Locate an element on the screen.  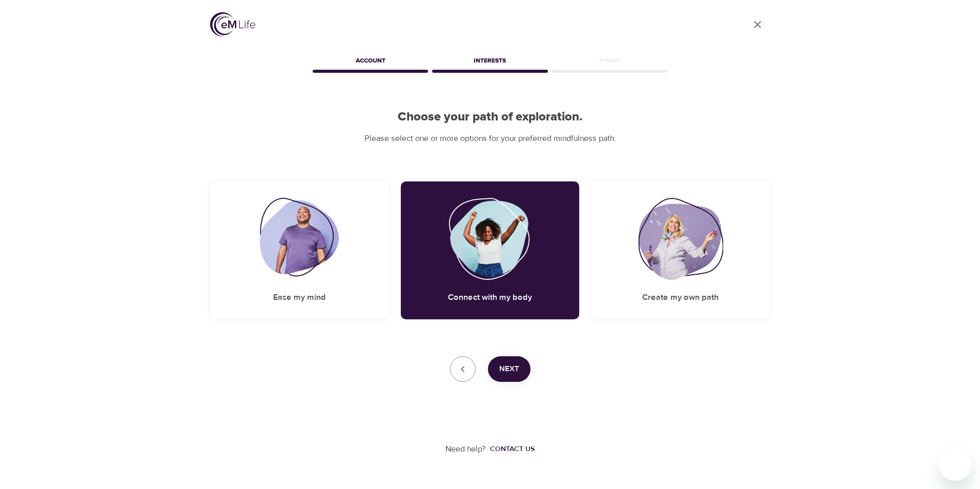
div: Contact us is located at coordinates (512, 449).